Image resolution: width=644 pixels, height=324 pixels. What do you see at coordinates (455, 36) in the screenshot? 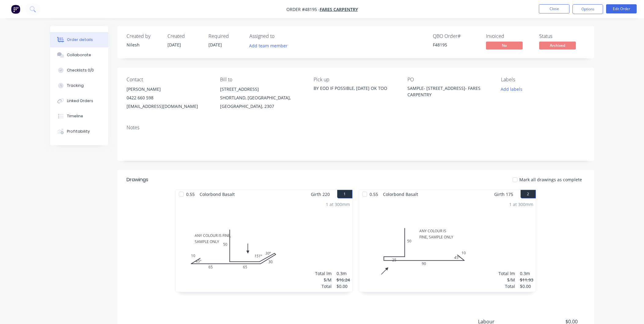
I see `div: QBO Order #` at bounding box center [455, 36].